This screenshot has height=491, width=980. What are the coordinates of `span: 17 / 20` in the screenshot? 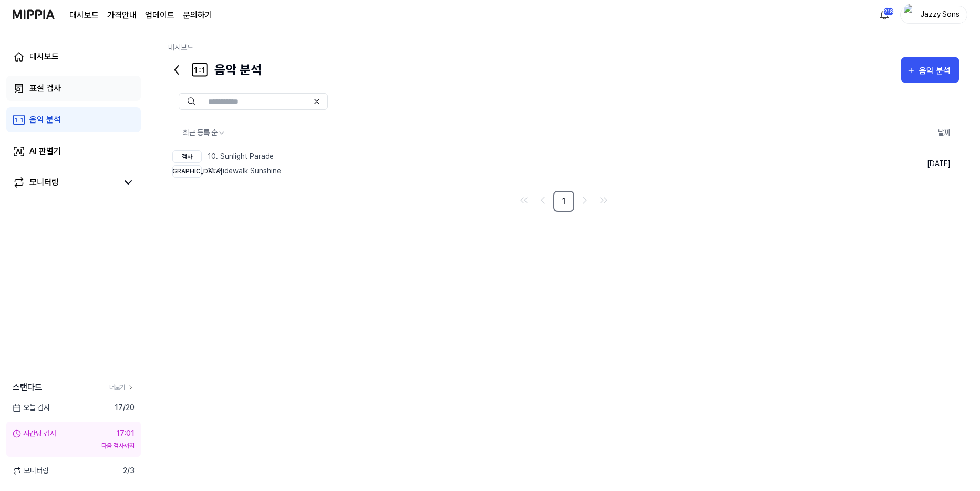 It's located at (125, 407).